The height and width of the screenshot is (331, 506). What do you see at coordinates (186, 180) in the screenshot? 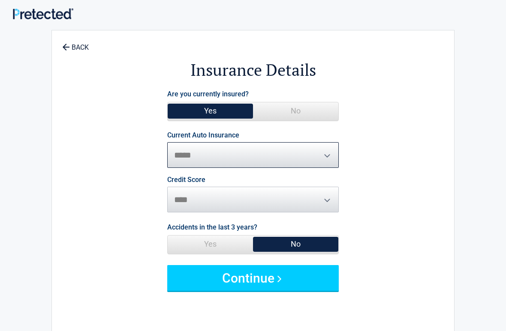
I see `label: Credit Score` at bounding box center [186, 180].